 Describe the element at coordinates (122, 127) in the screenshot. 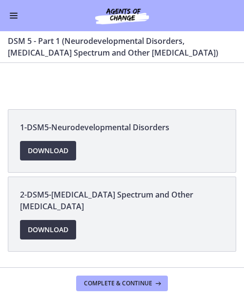

I see `span: 1-DSM5-Neurodevelopmental Disorders` at that location.